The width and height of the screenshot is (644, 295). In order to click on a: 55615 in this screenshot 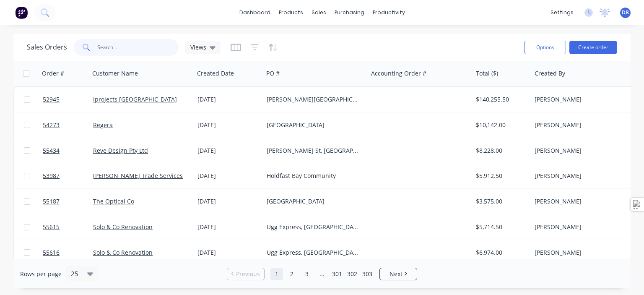, I will do `click(68, 227)`.